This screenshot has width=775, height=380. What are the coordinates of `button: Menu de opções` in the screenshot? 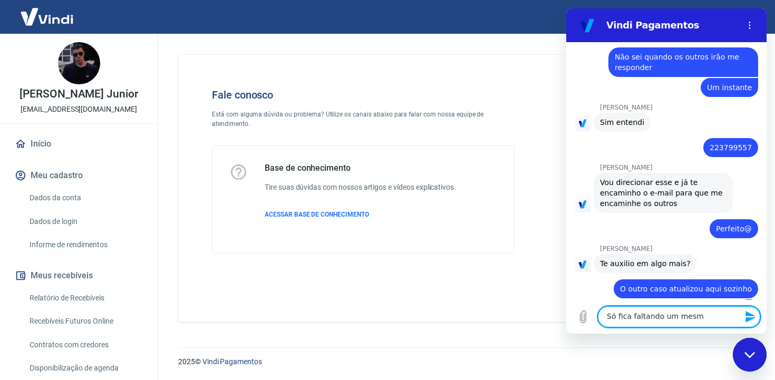 It's located at (183, 17).